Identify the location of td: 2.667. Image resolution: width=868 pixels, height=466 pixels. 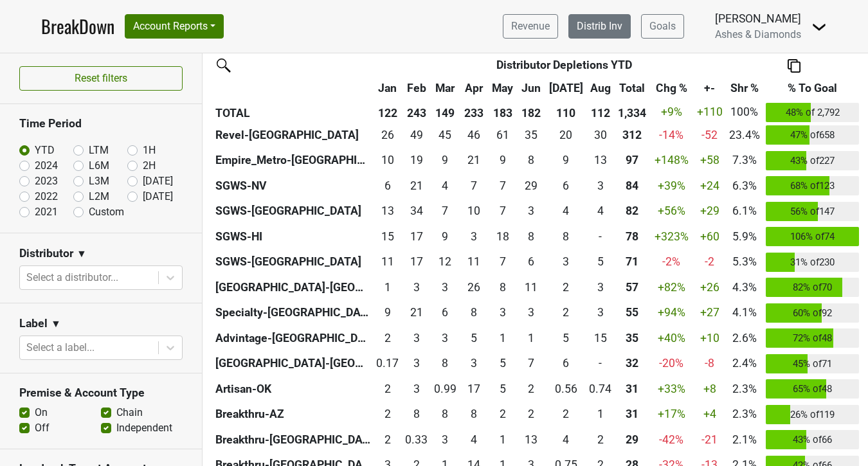
(416, 287).